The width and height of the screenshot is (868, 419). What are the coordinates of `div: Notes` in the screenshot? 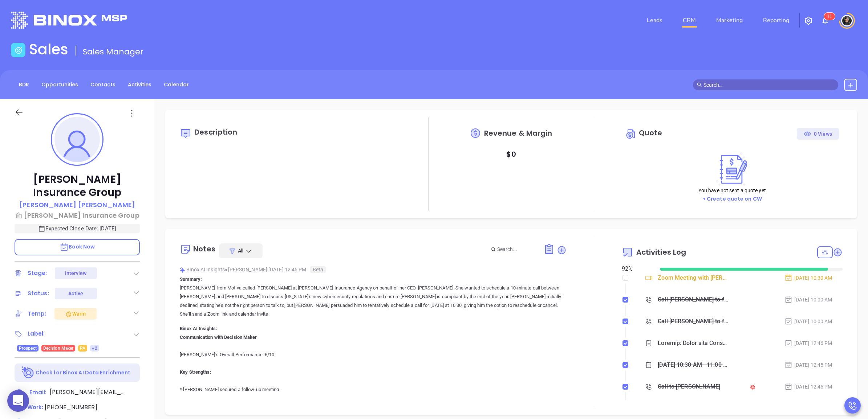 It's located at (204, 249).